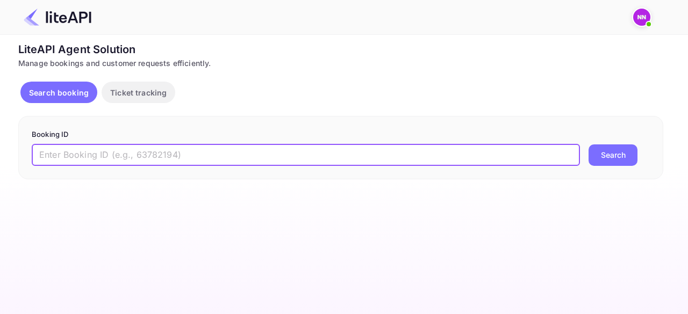  I want to click on img: LiteAPI Logo, so click(58, 17).